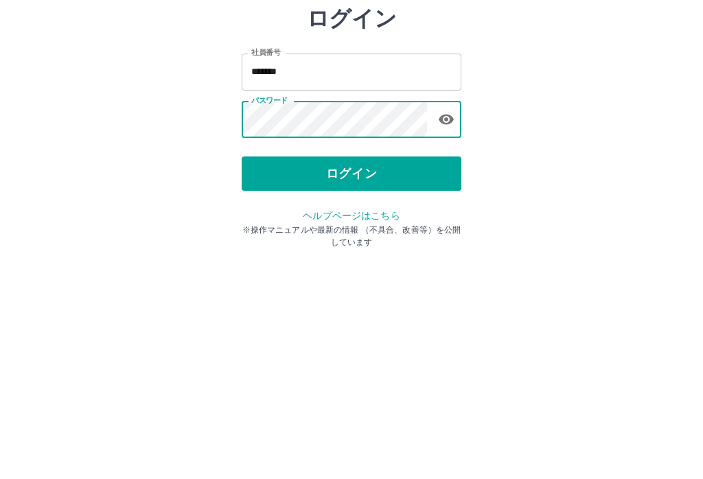  I want to click on h2: ログイン, so click(352, 100).